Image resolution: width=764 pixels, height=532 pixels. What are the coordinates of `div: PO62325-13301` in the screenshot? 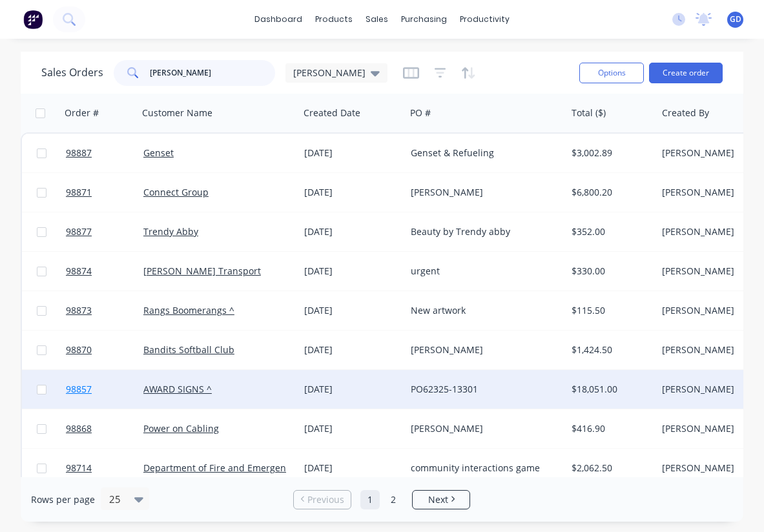 It's located at (482, 390).